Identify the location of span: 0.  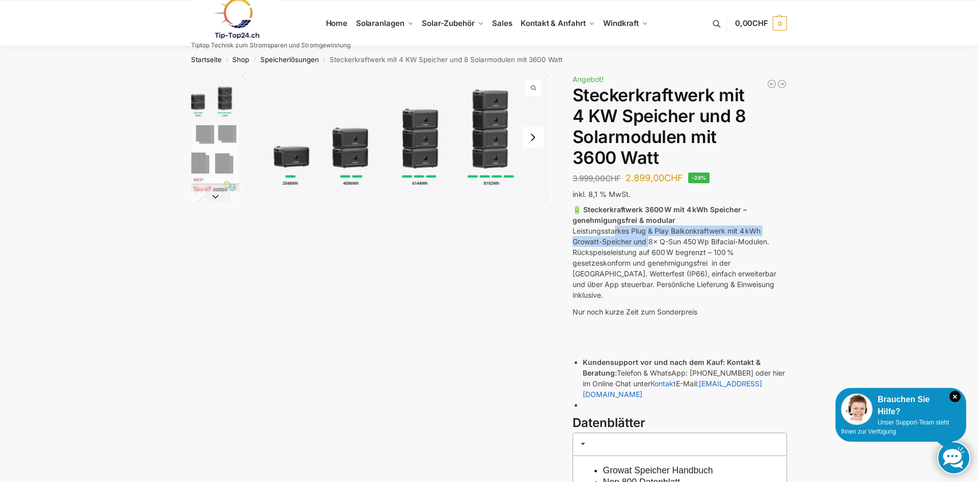
(779, 23).